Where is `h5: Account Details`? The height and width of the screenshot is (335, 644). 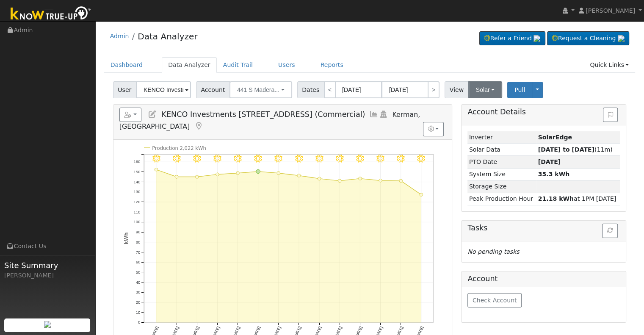
h5: Account Details is located at coordinates (544, 112).